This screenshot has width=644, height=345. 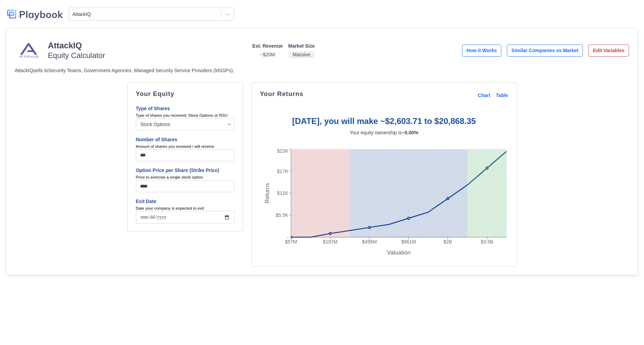 I want to click on button: How it Works, so click(x=482, y=51).